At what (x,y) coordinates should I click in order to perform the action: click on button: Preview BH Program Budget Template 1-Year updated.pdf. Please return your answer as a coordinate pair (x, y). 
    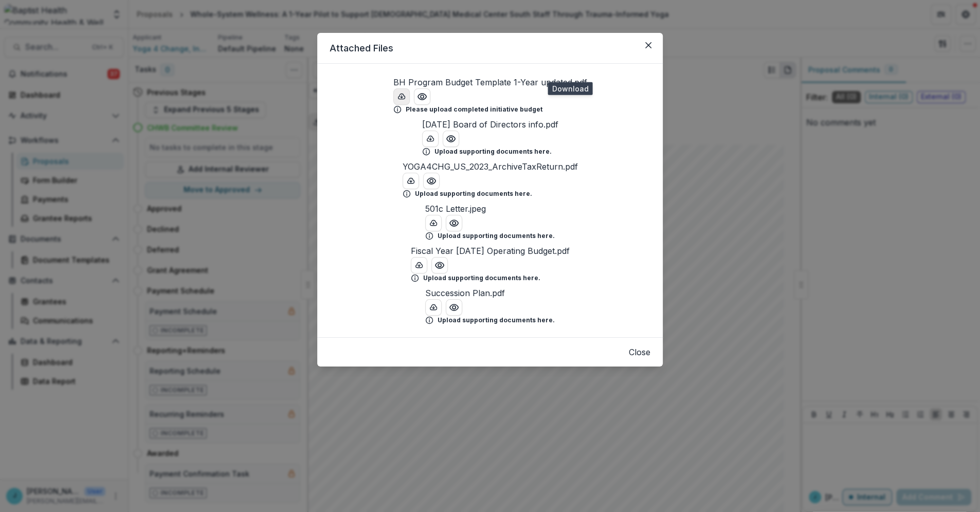
    Looking at the image, I should click on (422, 97).